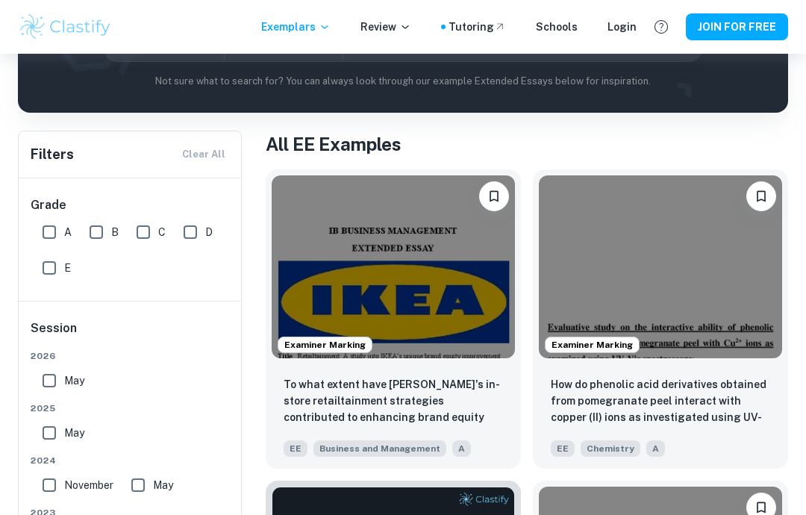 This screenshot has width=806, height=515. I want to click on img: Clastify logo, so click(65, 27).